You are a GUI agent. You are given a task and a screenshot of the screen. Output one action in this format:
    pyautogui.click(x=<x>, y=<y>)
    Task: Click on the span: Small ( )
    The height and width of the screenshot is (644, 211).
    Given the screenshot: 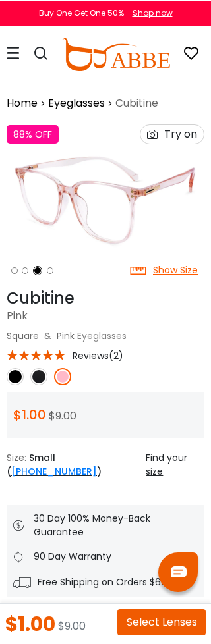 What is the action you would take?
    pyautogui.click(x=54, y=464)
    